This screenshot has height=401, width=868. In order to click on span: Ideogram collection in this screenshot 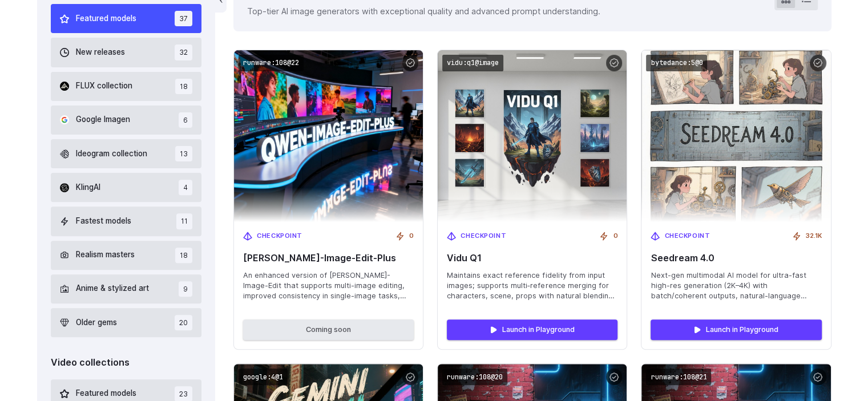, I will do `click(111, 154)`.